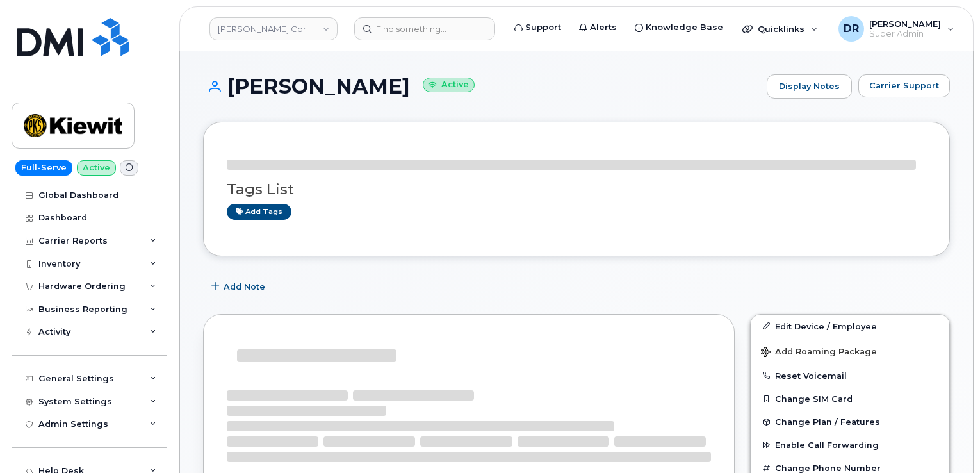 This screenshot has width=980, height=473. Describe the element at coordinates (850, 376) in the screenshot. I see `button: Reset Voicemail` at that location.